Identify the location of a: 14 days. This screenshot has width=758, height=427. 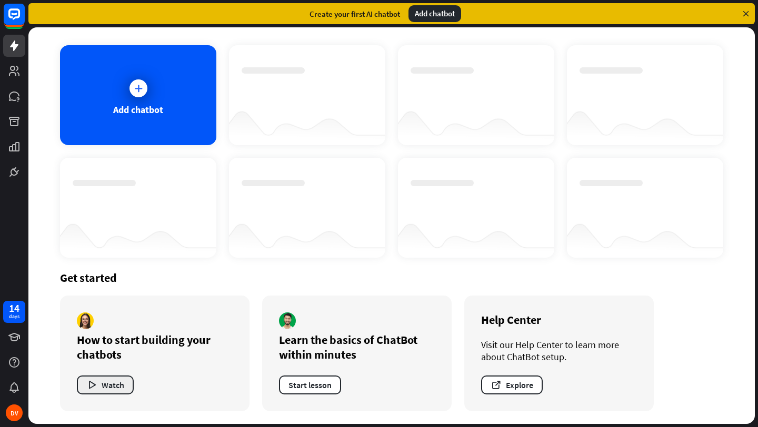
(14, 312).